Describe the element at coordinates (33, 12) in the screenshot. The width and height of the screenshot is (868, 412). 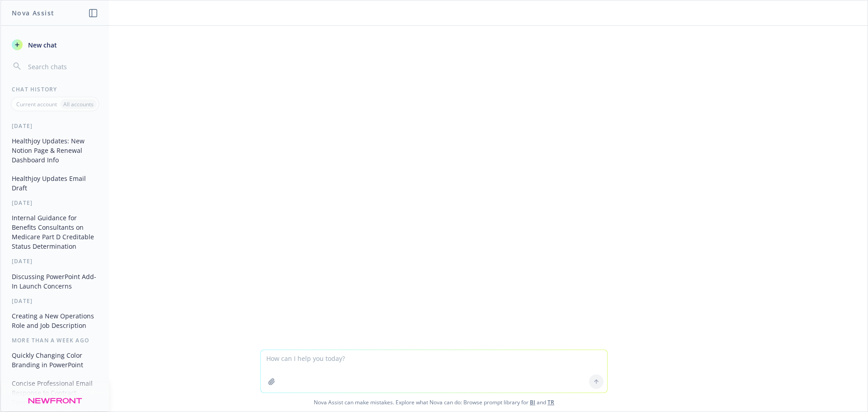
I see `h1: Nova Assist` at that location.